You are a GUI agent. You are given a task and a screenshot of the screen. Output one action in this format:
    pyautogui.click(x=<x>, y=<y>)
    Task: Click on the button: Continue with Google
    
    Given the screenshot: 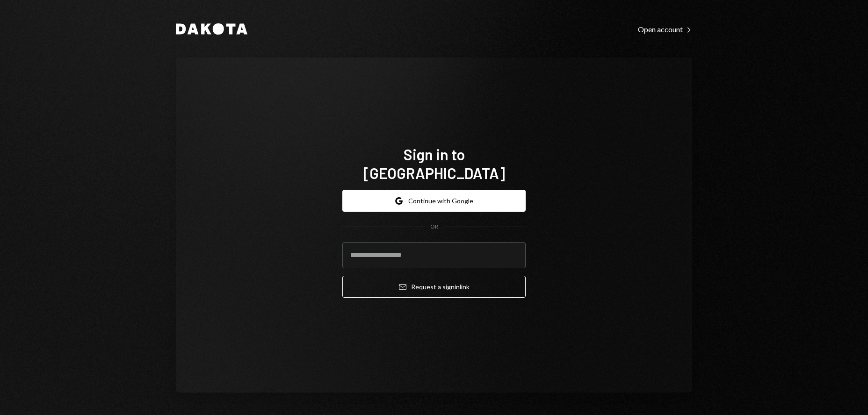 What is the action you would take?
    pyautogui.click(x=434, y=201)
    